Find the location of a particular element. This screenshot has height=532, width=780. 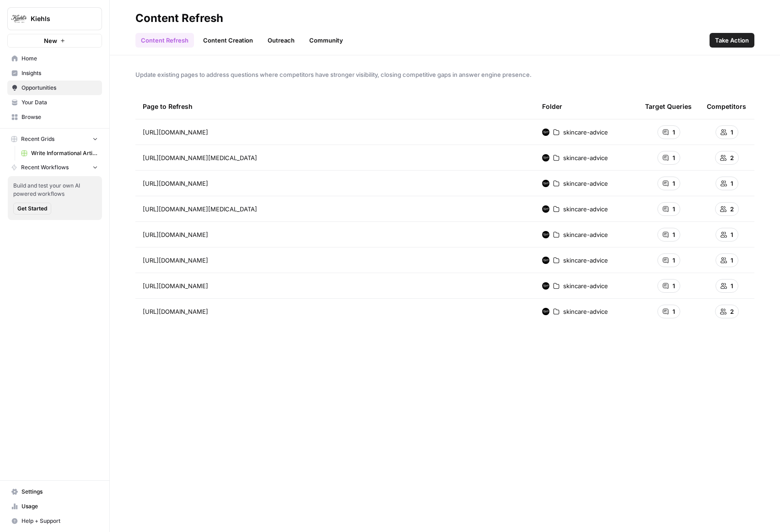

span: New is located at coordinates (50, 41).